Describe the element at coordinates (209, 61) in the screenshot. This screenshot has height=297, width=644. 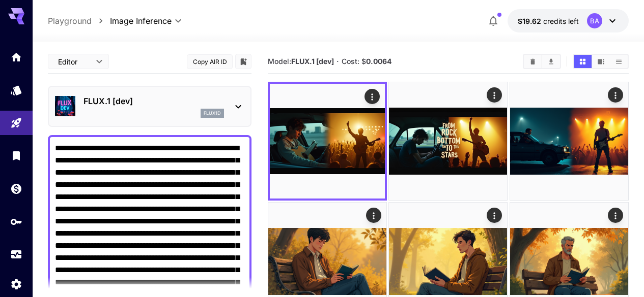
I see `button: Copy AIR ID` at that location.